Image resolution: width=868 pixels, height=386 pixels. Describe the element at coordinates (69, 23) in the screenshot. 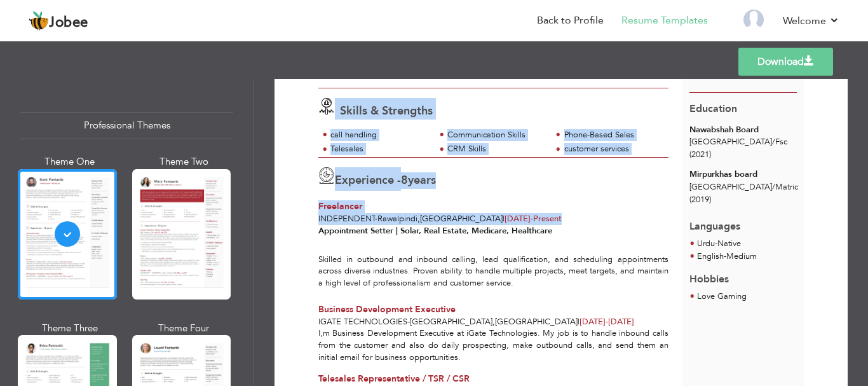

I see `span: Jobee` at that location.